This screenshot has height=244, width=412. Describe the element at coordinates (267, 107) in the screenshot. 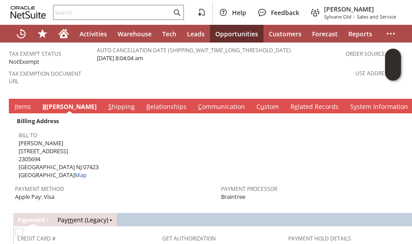

I see `a: Custom` at that location.